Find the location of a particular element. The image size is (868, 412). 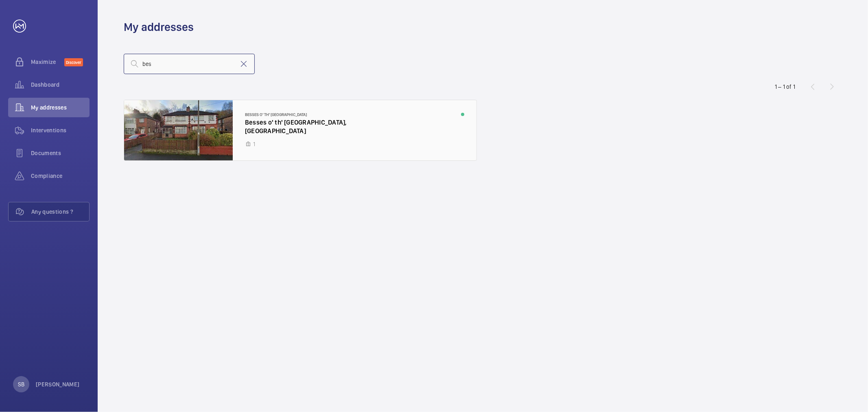

div: 1 – 1 of 1 is located at coordinates (785, 86).